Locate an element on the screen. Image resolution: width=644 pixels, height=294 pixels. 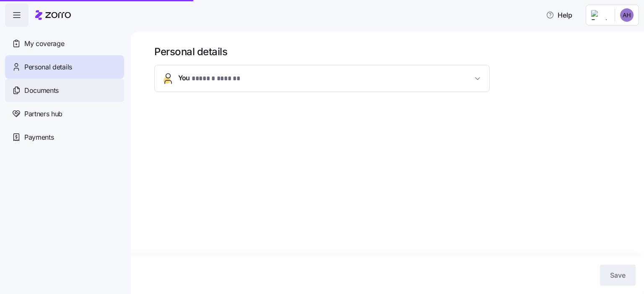
h1: Personal details is located at coordinates (393, 52).